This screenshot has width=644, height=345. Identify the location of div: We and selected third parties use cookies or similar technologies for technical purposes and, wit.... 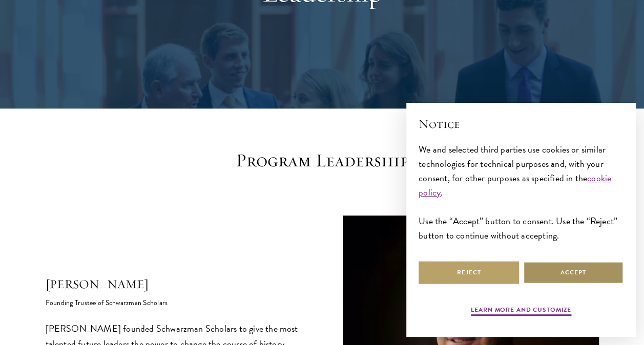
(521, 192).